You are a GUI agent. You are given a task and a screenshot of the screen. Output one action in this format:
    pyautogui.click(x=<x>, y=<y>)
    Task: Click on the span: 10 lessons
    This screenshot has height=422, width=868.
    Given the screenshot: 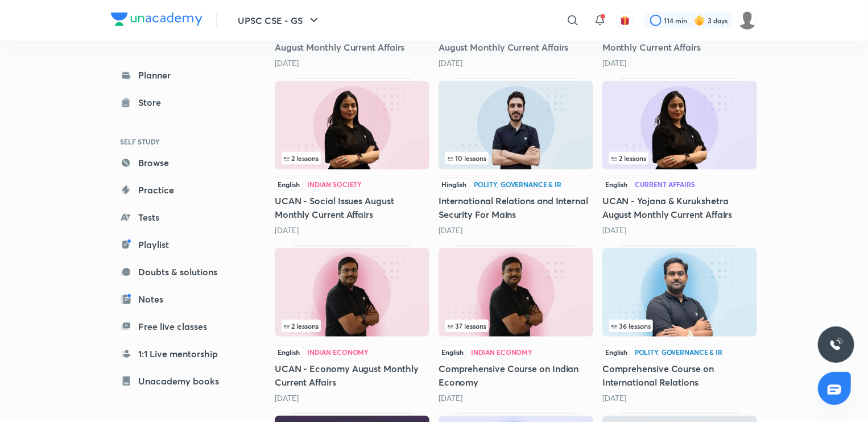 What is the action you would take?
    pyautogui.click(x=466, y=158)
    